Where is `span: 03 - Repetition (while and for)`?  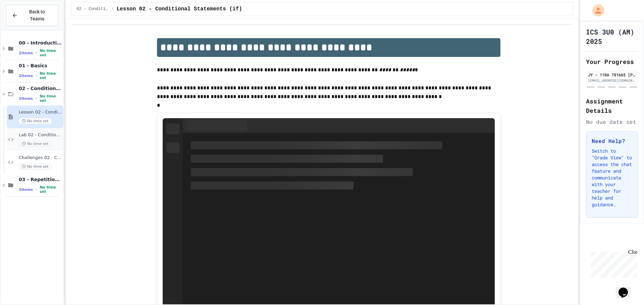
span: 03 - Repetition (while and for) is located at coordinates (40, 180).